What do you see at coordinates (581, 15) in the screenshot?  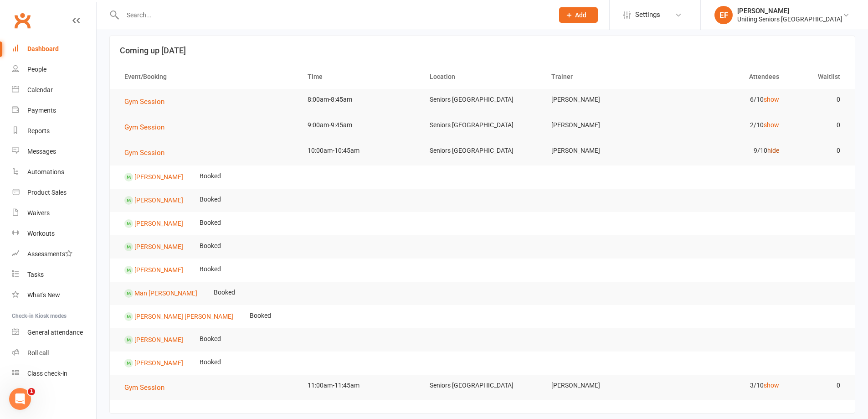 I see `span: Add` at bounding box center [581, 15].